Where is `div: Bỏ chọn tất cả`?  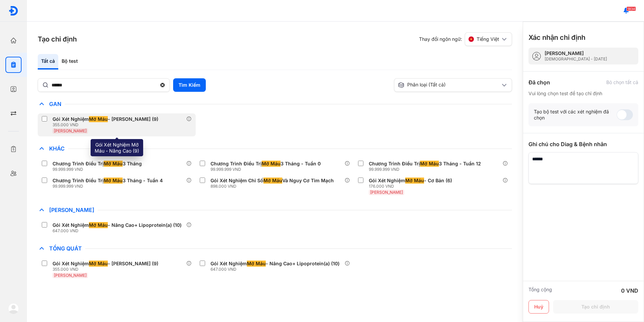
div: Bỏ chọn tất cả is located at coordinates (622, 82).